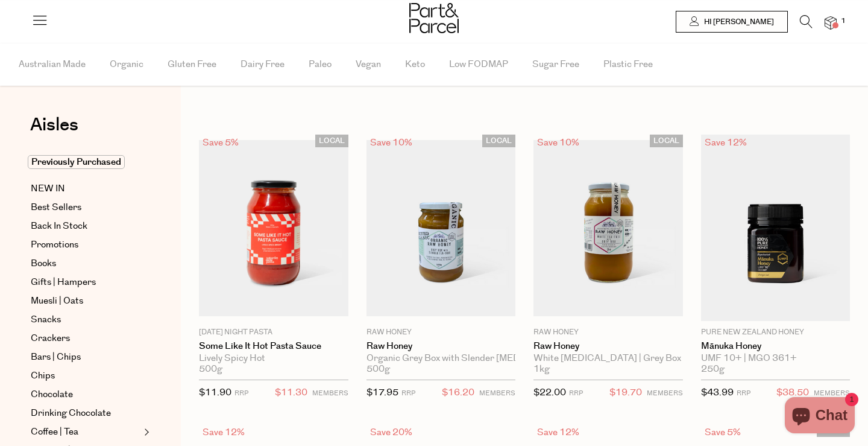  What do you see at coordinates (556, 64) in the screenshot?
I see `span: Sugar Free` at bounding box center [556, 64].